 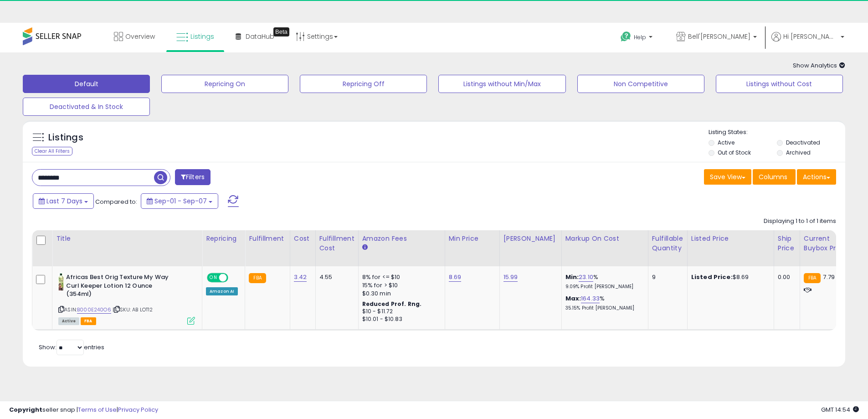 What do you see at coordinates (121, 287) in the screenshot?
I see `b: Africas Best Orig Texture My Way Curl Keeper Lotion 12 Ounce (354ml)` at bounding box center [121, 287].